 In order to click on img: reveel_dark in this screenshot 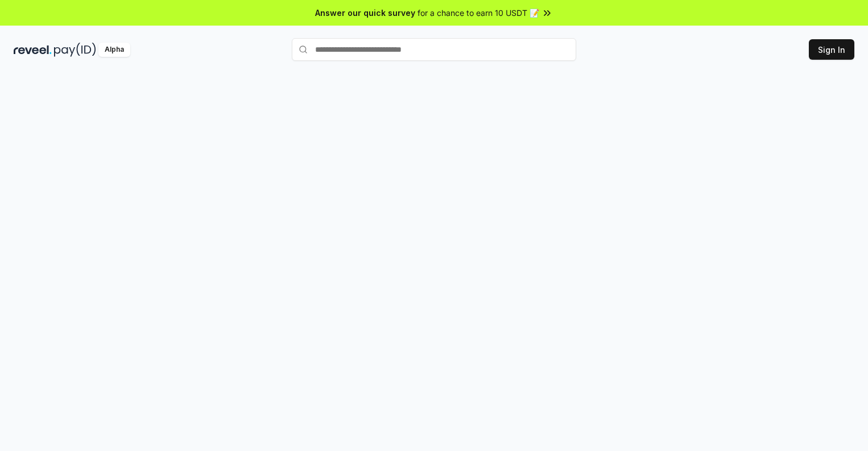, I will do `click(33, 49)`.